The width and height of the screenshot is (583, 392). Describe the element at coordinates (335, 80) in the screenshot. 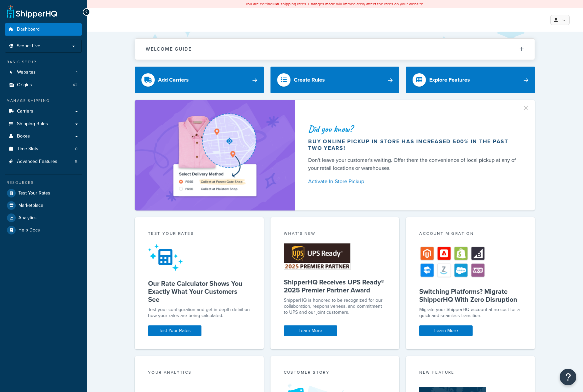

I see `a: Create Rules` at that location.